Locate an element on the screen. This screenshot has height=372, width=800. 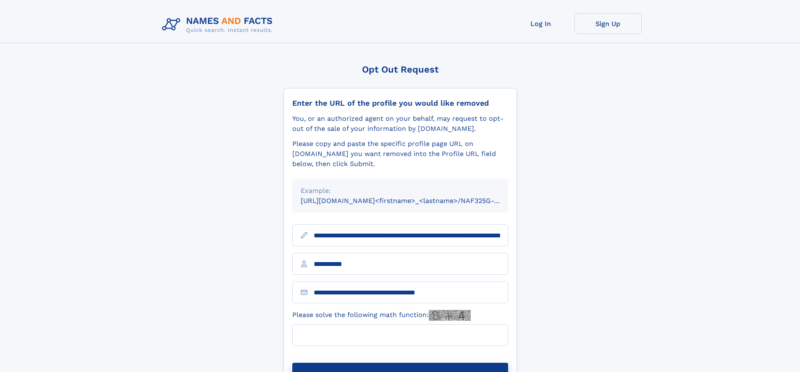
div: You, or an authorized agent on your behalf, may request to opt-out of the sale of your informatio... is located at coordinates (400, 124).